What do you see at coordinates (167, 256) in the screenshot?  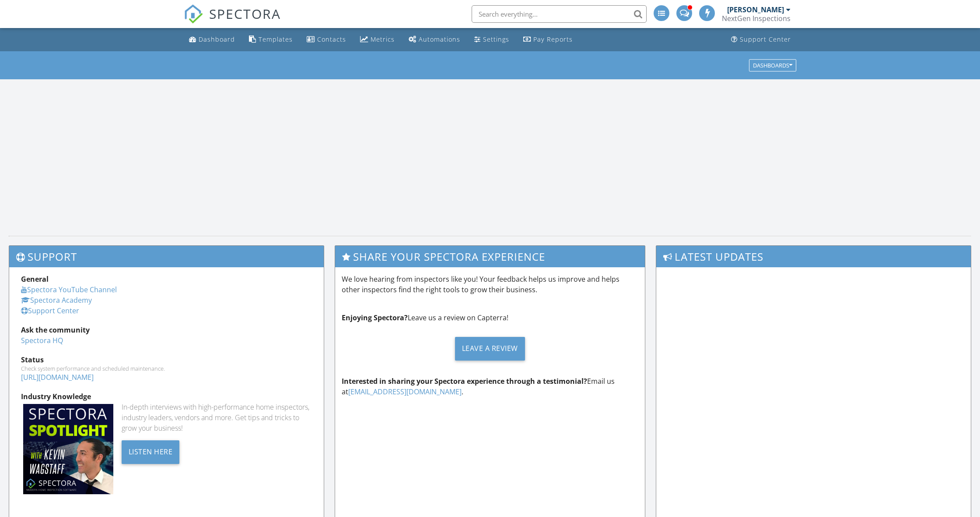 I see `h3: Support` at bounding box center [167, 256].